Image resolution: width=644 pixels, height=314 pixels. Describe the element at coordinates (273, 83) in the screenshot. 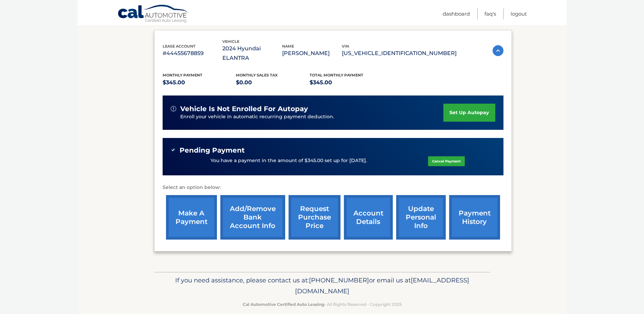

I see `p: $0.00` at that location.